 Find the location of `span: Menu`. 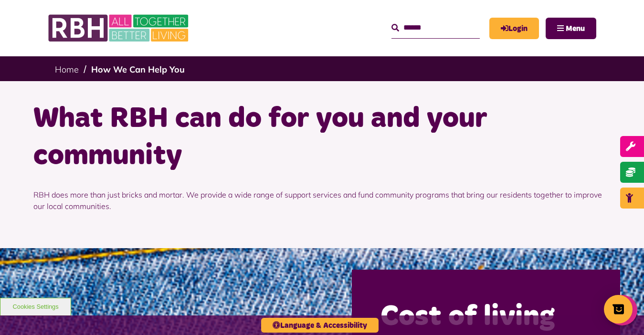

span: Menu is located at coordinates (575, 28).